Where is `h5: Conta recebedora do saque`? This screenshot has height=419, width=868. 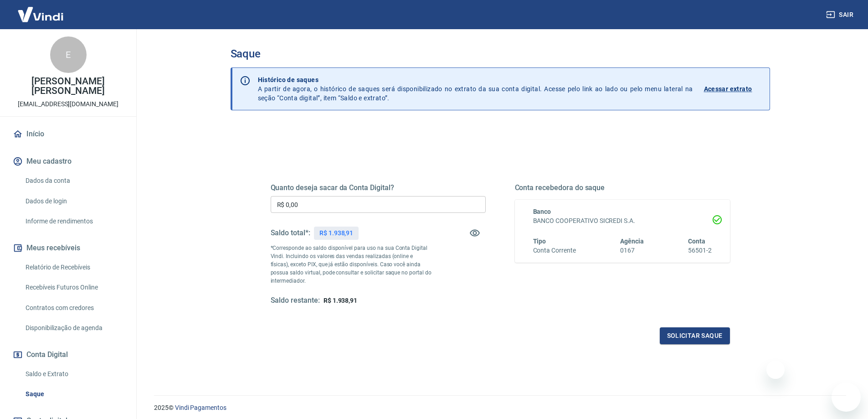 h5: Conta recebedora do saque is located at coordinates (622, 188).